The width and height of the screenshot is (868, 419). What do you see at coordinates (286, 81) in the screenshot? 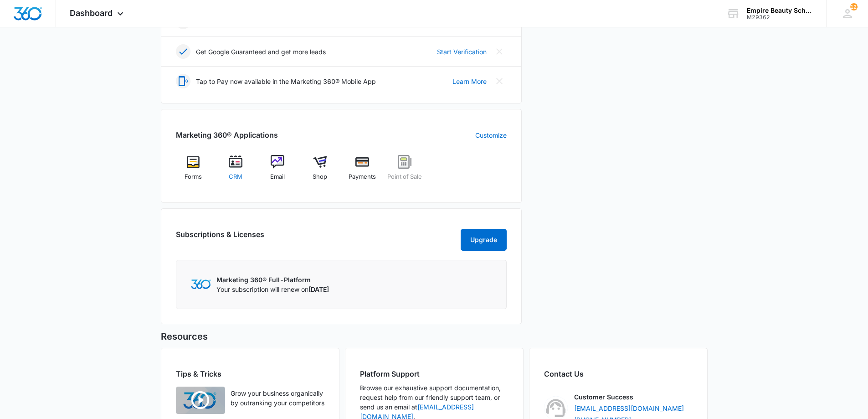
I see `p: Tap to Pay now available in the Marketing 360® Mobile App` at bounding box center [286, 81].